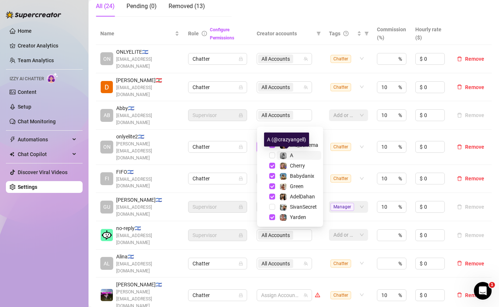 The image size is (499, 307). I want to click on span: thunderbolt, so click(13, 140).